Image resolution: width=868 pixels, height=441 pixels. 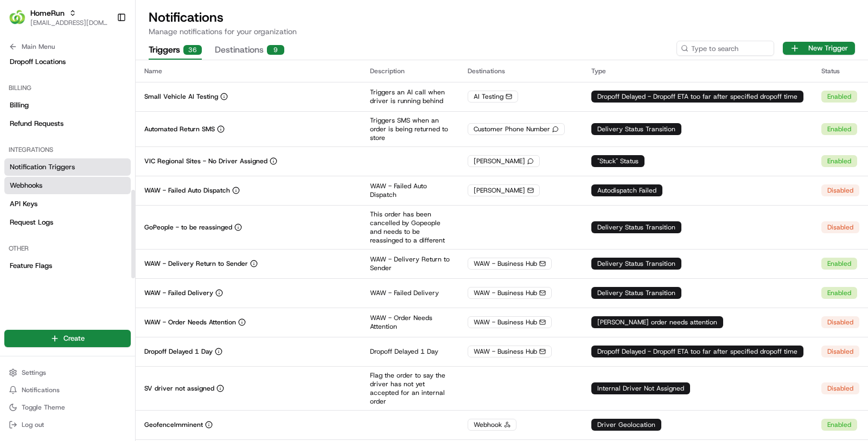 I want to click on button: Create, so click(x=67, y=338).